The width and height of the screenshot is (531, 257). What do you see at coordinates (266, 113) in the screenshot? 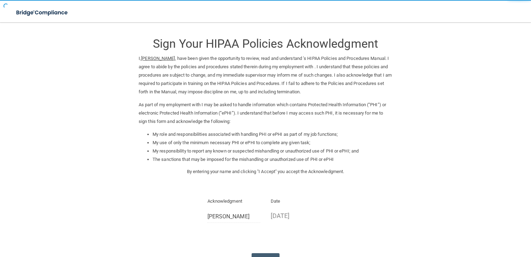
I see `p: As part of my employment with I may be asked to handle information which contains Protected Healt...` at bounding box center [266, 113].